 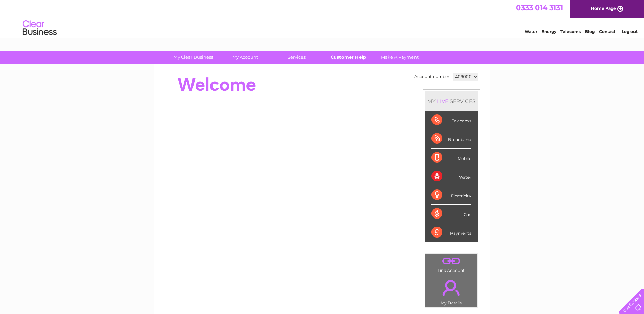 I want to click on a: Make A Payment, so click(x=399, y=57).